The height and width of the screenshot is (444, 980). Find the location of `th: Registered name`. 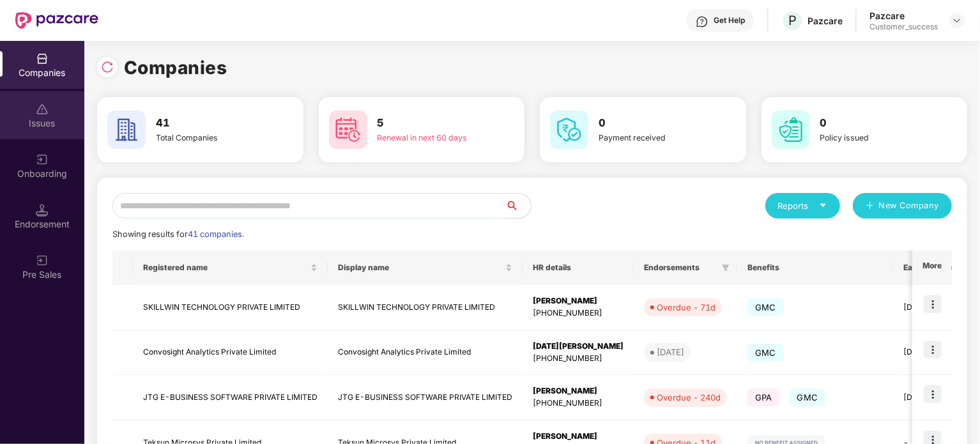

th: Registered name is located at coordinates (230, 268).